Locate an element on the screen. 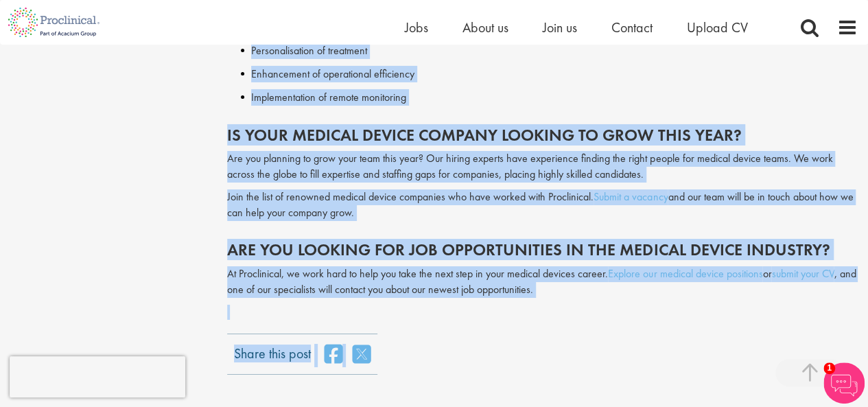  span: 1 is located at coordinates (829, 368).